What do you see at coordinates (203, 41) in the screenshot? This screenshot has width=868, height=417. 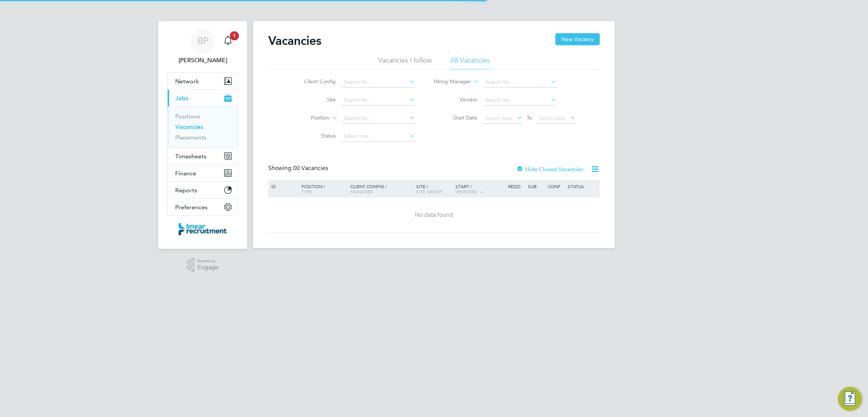 I see `span: BP` at bounding box center [203, 41].